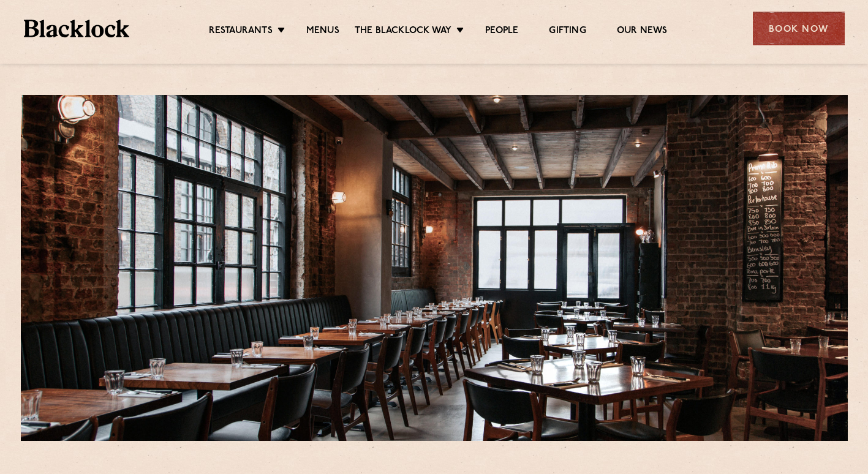 The image size is (868, 474). Describe the element at coordinates (323, 31) in the screenshot. I see `a: Menus` at that location.